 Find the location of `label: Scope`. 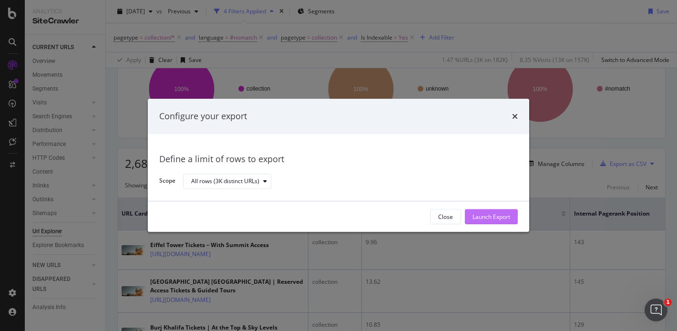

label: Scope is located at coordinates (167, 182).